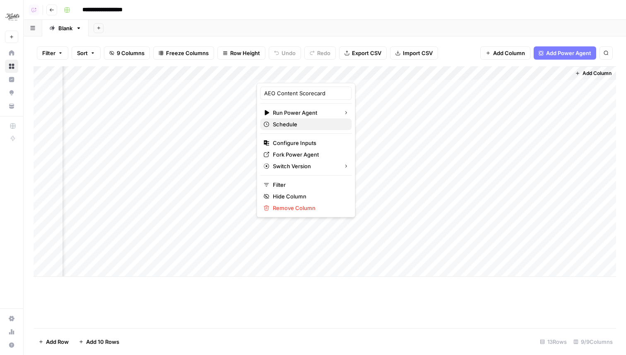 This screenshot has width=626, height=355. What do you see at coordinates (12, 17) in the screenshot?
I see `button: Workspace: Kiehls` at bounding box center [12, 17].